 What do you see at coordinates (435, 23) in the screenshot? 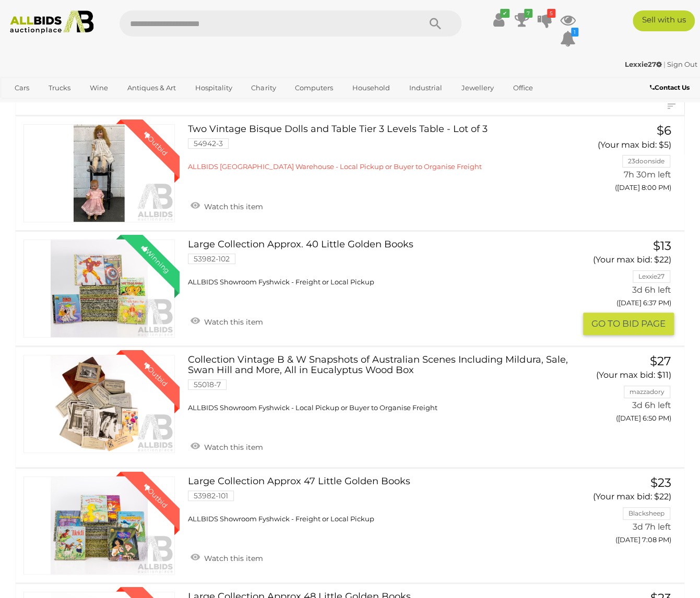
I see `button: Search` at bounding box center [435, 23].